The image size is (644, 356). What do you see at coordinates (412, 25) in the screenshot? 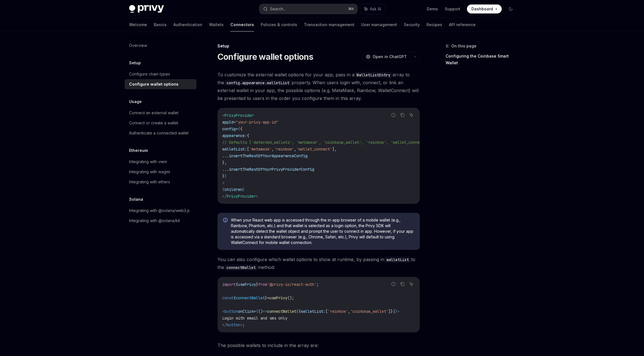
I see `a: Security` at bounding box center [412, 25].